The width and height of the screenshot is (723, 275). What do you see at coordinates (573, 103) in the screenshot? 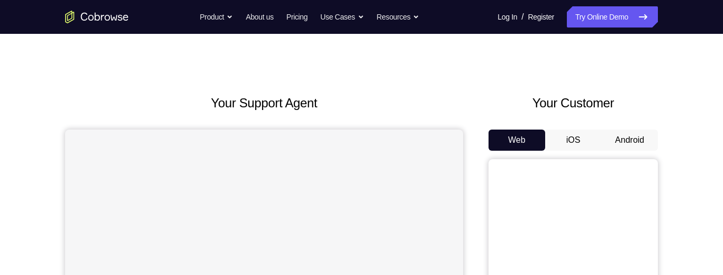
I see `h2: Your Customer` at bounding box center [573, 103].